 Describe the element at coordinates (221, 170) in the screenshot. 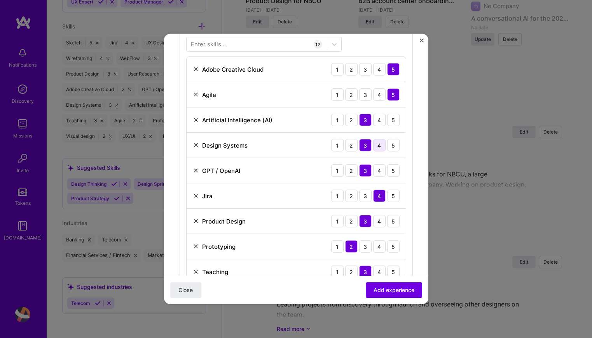

I see `div: GPT / OpenAI` at that location.